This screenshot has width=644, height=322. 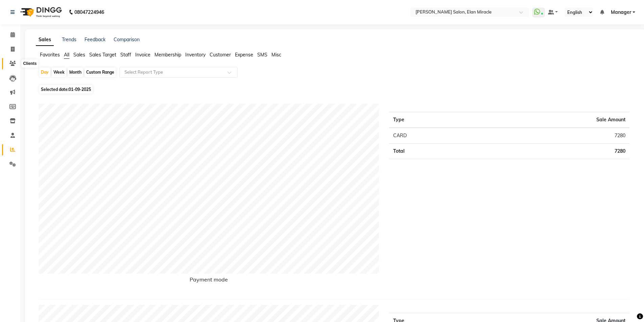 I want to click on th: Type, so click(x=433, y=120).